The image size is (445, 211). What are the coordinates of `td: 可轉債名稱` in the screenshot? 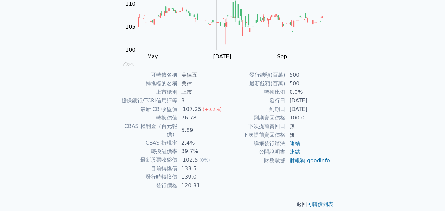 It's located at (146, 75).